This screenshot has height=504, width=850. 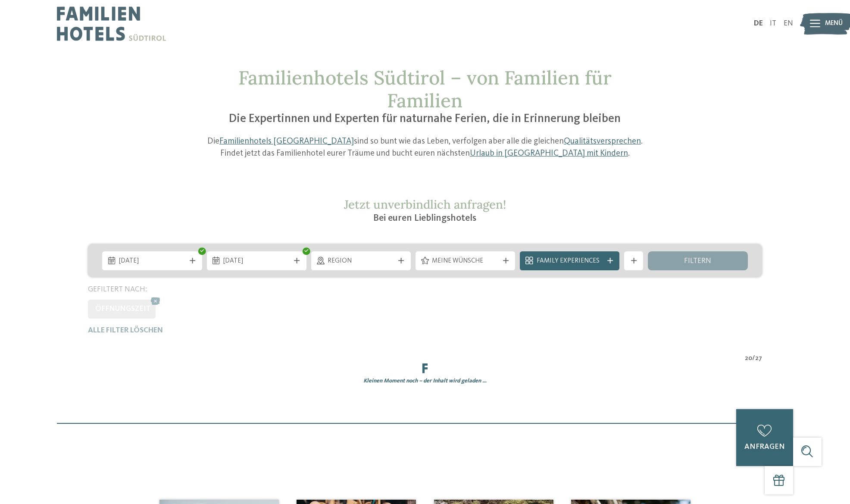 I want to click on span: Familienhotels Südtirol – von Familien für Familien, so click(x=425, y=89).